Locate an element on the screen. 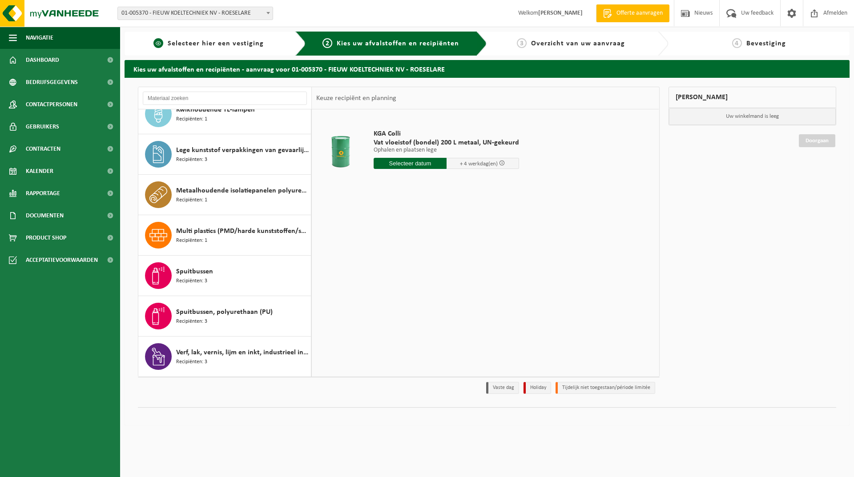 This screenshot has height=477, width=854. span: Kalender is located at coordinates (40, 171).